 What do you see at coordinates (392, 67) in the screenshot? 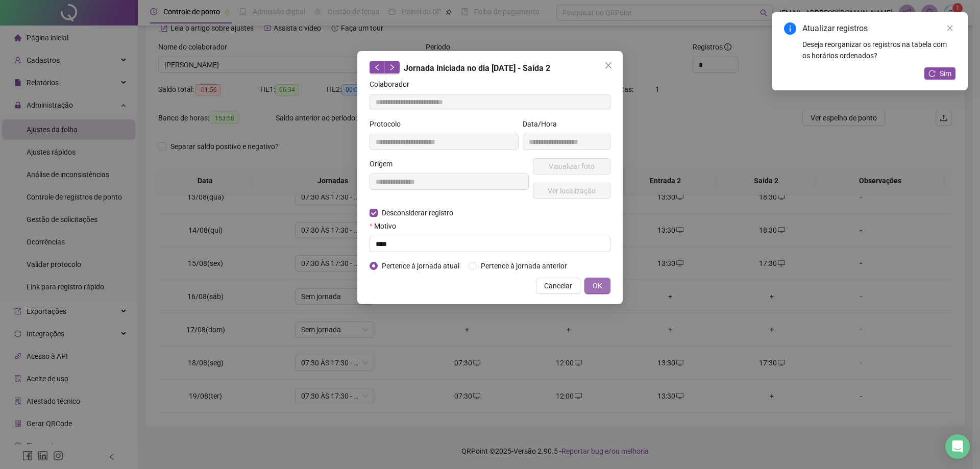
I see `span: right` at bounding box center [392, 67].